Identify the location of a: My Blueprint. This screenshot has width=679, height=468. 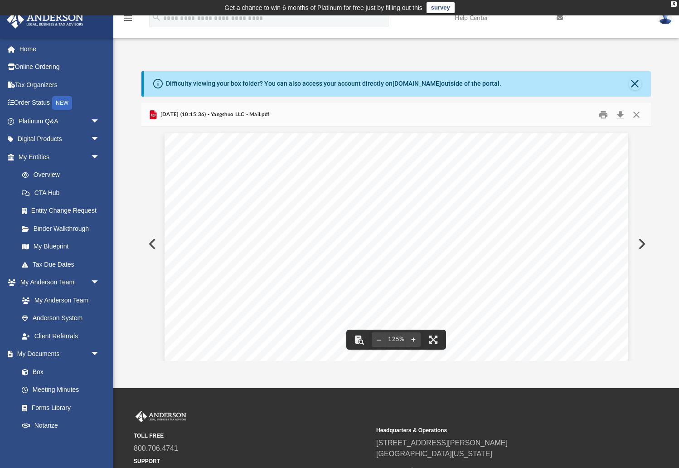
(61, 247).